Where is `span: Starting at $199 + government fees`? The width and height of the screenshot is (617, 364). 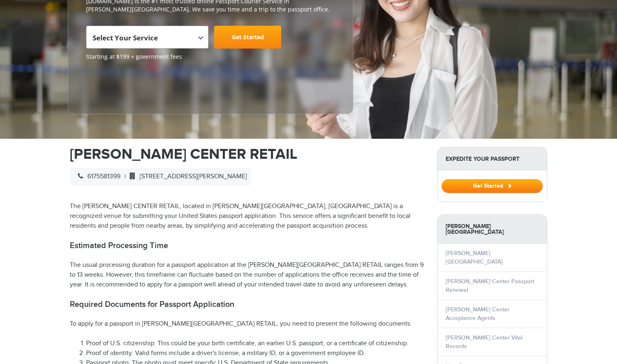
span: Starting at $199 + government fees is located at coordinates (210, 57).